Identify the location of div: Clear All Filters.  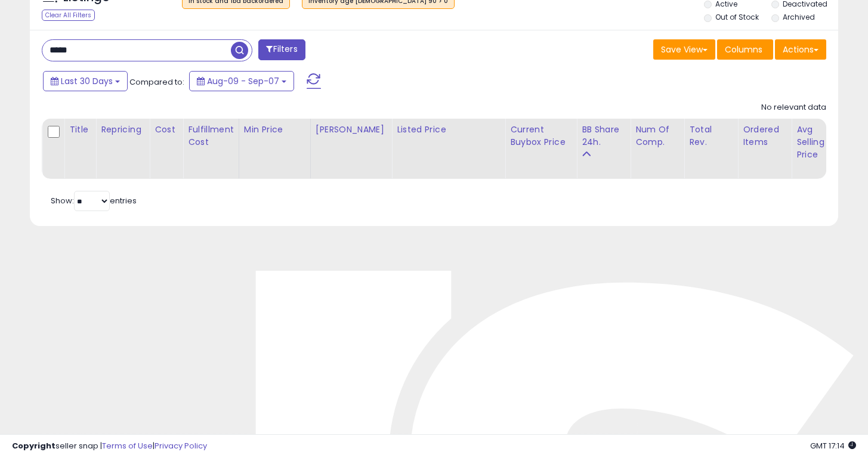
(68, 15).